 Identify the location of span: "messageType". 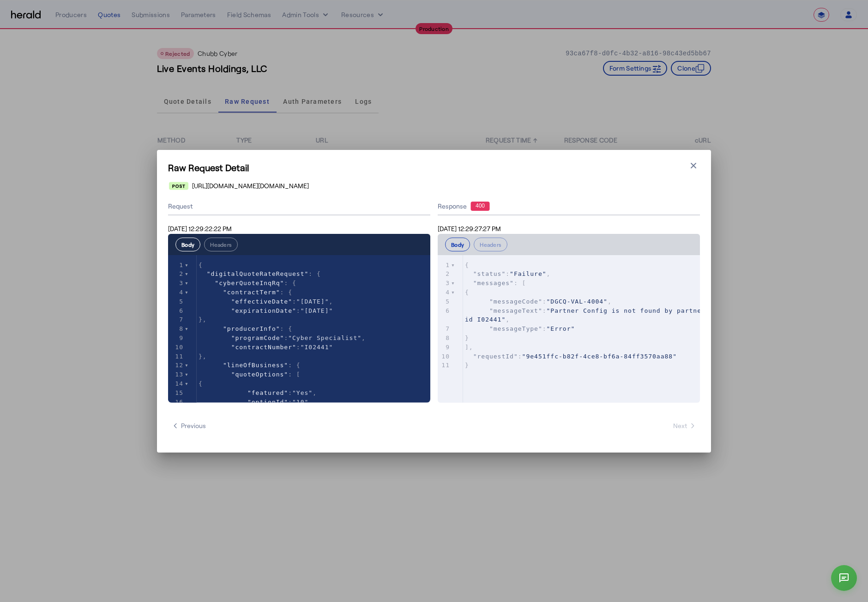
(515, 329).